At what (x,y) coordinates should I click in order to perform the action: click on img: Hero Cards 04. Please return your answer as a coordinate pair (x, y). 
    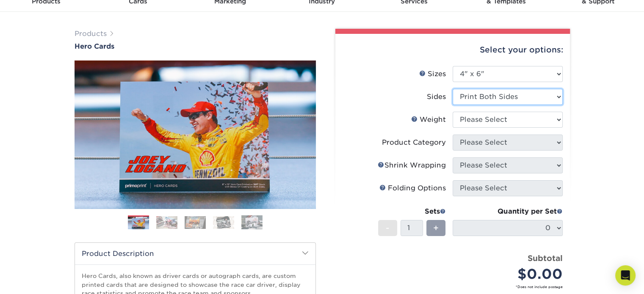
    Looking at the image, I should click on (224, 222).